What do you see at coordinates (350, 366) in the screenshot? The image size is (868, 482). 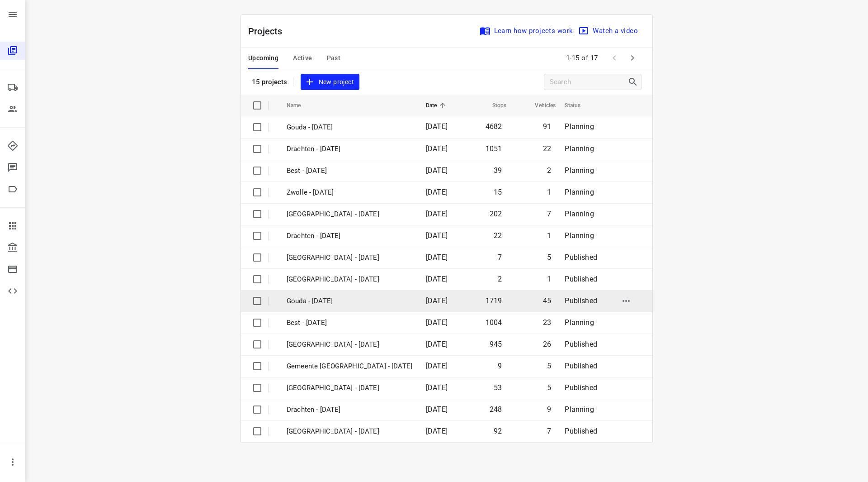 I see `p: Gemeente Rotterdam - Wednesday` at bounding box center [350, 366].